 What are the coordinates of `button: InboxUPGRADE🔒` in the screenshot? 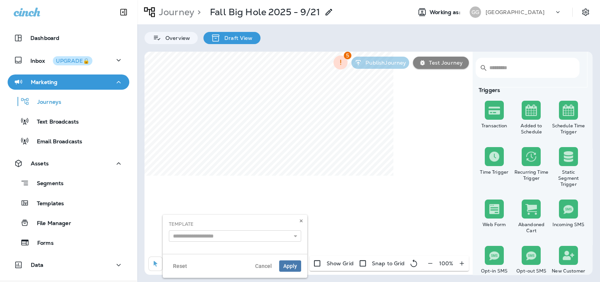 It's located at (68, 60).